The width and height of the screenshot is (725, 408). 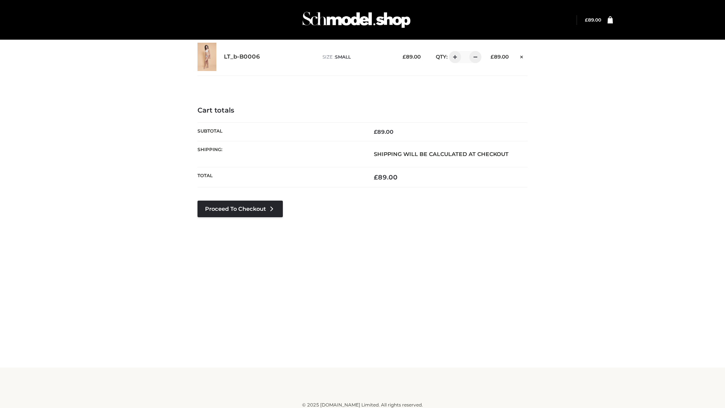 I want to click on a: Remove this item, so click(x=522, y=56).